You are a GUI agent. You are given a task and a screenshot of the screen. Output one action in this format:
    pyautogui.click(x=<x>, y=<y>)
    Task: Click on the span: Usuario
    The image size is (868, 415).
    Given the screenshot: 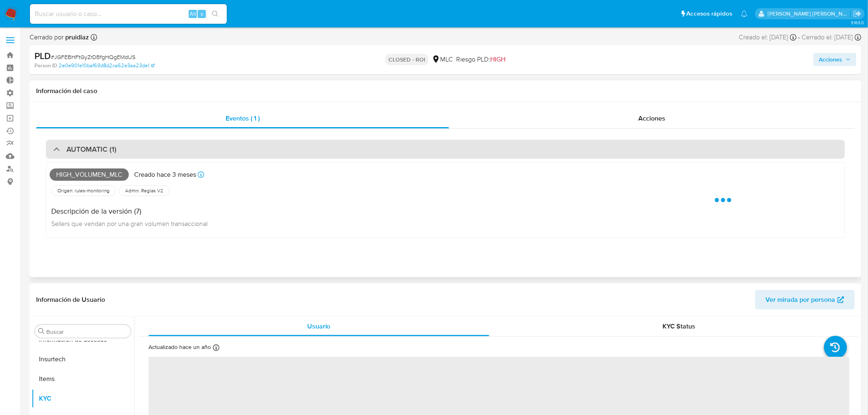 What is the action you would take?
    pyautogui.click(x=318, y=326)
    